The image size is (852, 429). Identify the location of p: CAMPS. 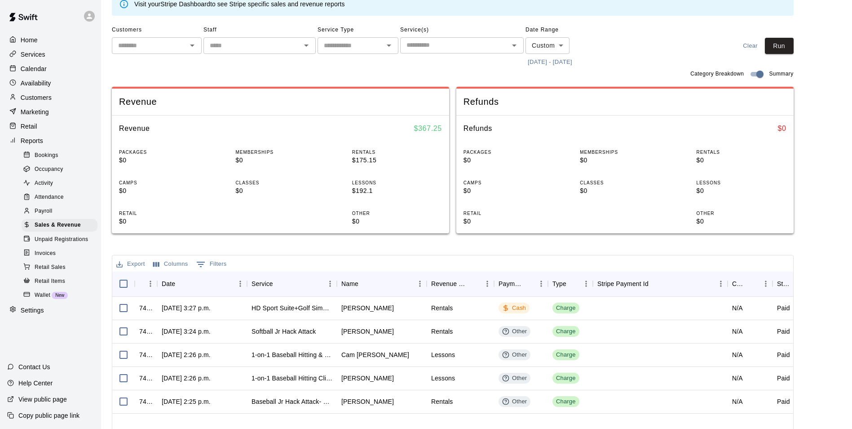
(508, 182).